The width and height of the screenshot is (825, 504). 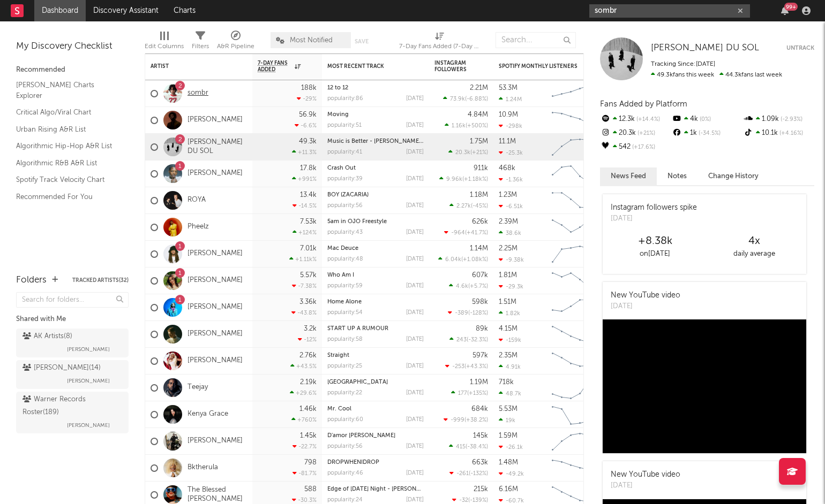 What do you see at coordinates (308, 195) in the screenshot?
I see `div: 13.4k` at bounding box center [308, 195].